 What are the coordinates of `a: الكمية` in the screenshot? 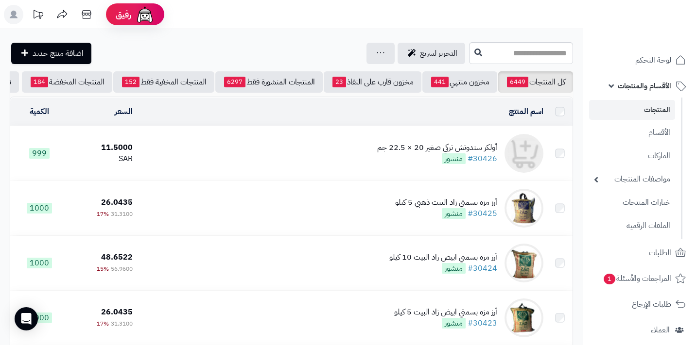 It's located at (39, 112).